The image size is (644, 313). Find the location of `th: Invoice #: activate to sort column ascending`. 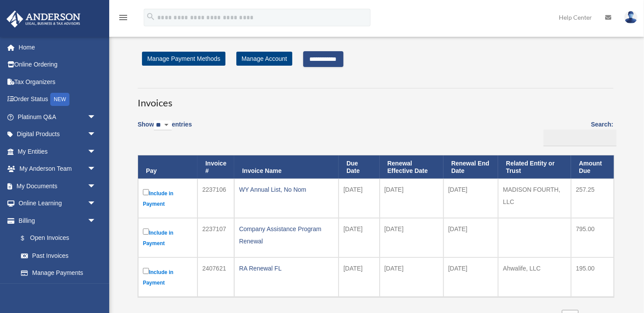

th: Invoice #: activate to sort column ascending is located at coordinates (216, 167).